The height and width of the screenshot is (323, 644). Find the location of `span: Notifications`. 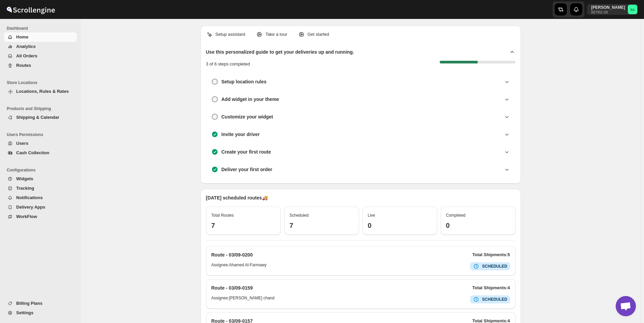

span: Notifications is located at coordinates (29, 197).